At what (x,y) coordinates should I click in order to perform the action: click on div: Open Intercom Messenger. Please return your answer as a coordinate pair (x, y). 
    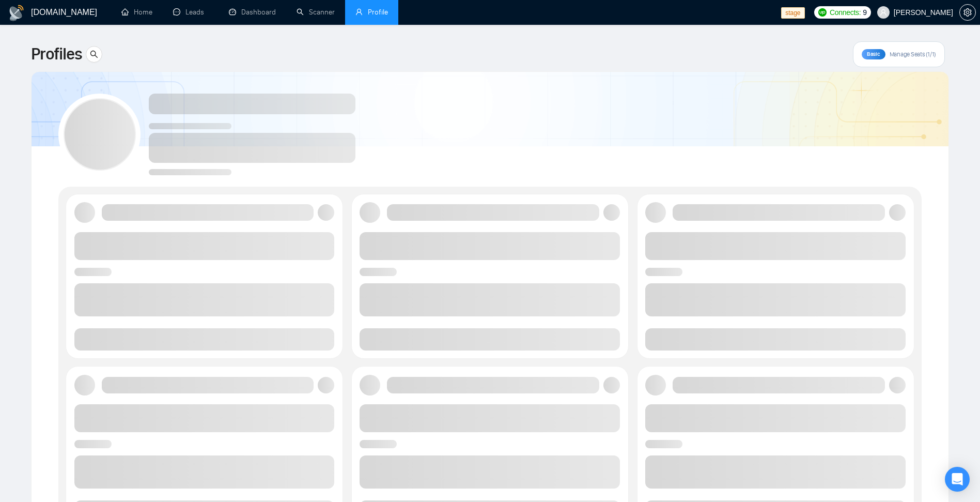
    Looking at the image, I should click on (958, 479).